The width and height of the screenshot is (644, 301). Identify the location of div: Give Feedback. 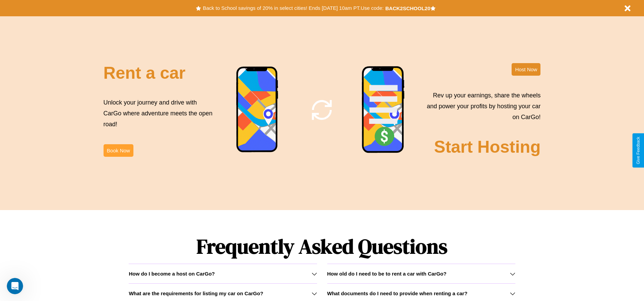
(638, 150).